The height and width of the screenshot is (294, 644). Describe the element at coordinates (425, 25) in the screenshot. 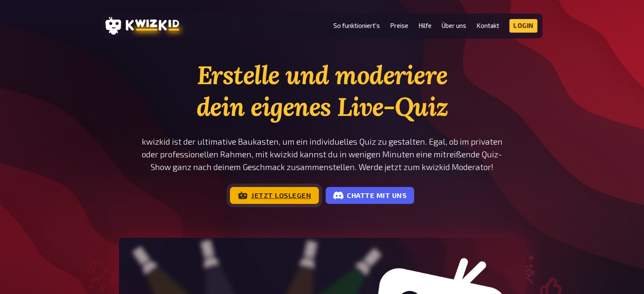

I see `a: Hilfe` at that location.